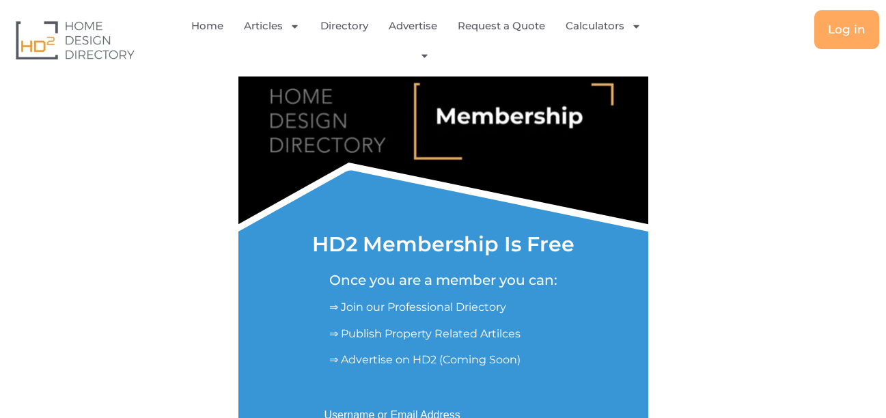 This screenshot has width=886, height=418. Describe the element at coordinates (421, 40) in the screenshot. I see `nav: Menu` at that location.